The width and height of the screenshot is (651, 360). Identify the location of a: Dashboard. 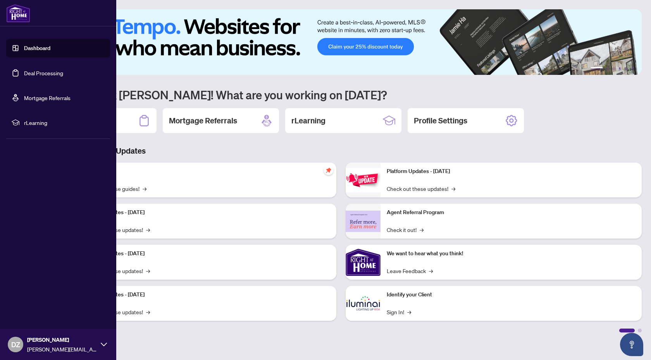
(37, 48).